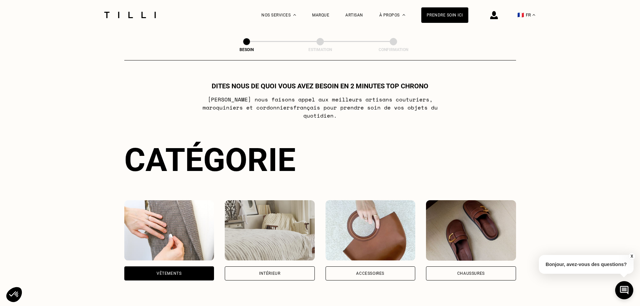 Image resolution: width=640 pixels, height=306 pixels. Describe the element at coordinates (370, 273) in the screenshot. I see `div: Accessoires` at that location.